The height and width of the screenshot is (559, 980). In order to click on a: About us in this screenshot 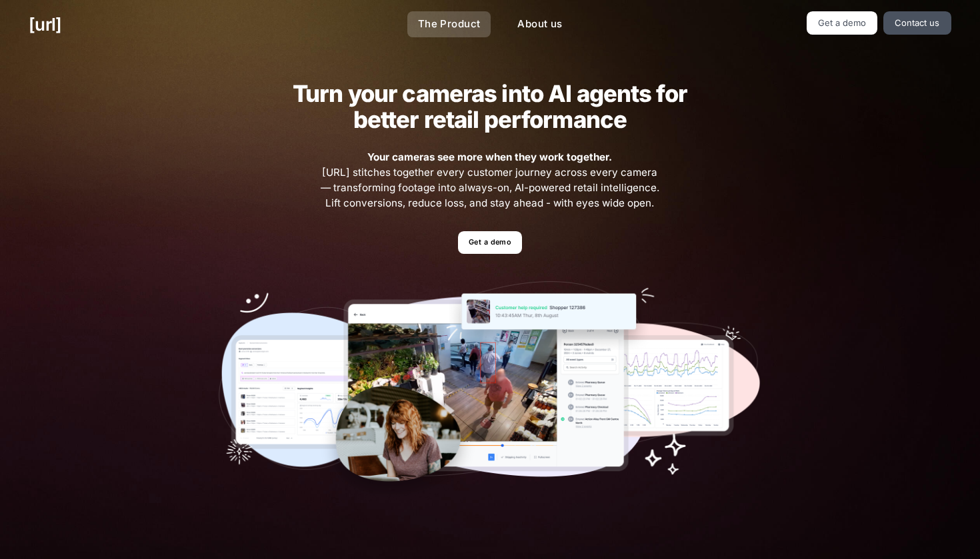, I will do `click(539, 24)`.